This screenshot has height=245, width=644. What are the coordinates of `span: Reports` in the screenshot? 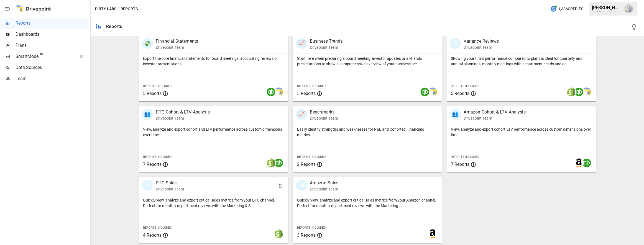 It's located at (53, 23).